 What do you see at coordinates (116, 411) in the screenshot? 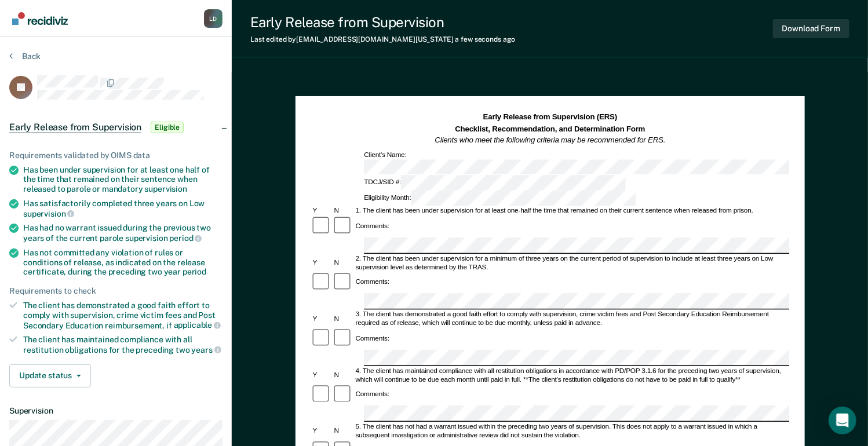
I see `dt: Supervision` at bounding box center [116, 411].